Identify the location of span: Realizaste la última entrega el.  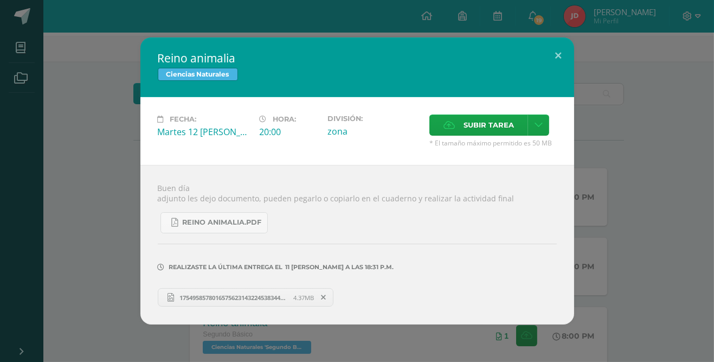
(226, 267).